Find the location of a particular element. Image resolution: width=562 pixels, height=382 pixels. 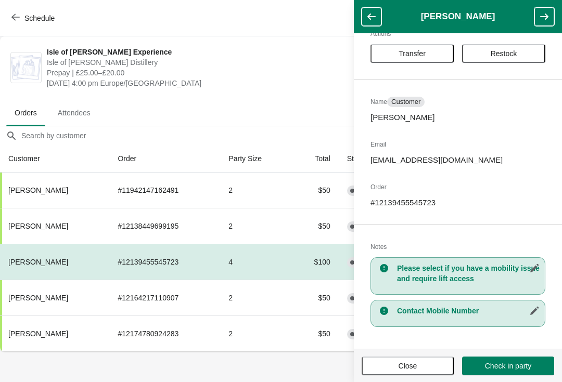

p: # 12139455545723 is located at coordinates (458, 203).